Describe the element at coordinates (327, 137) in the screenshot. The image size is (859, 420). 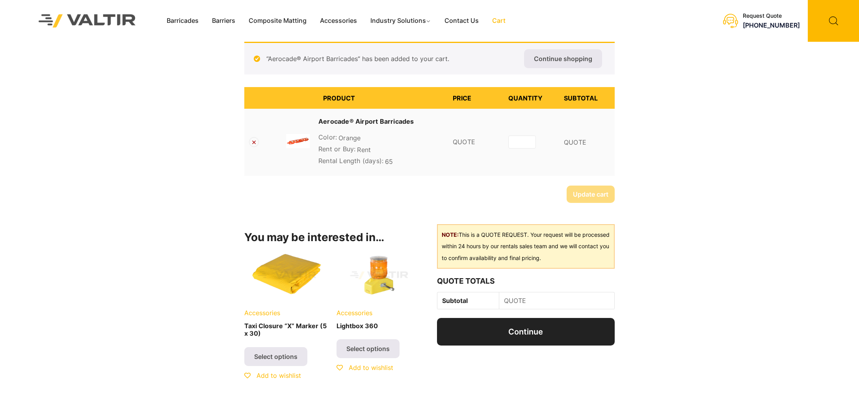
I see `dt: Color:` at that location.